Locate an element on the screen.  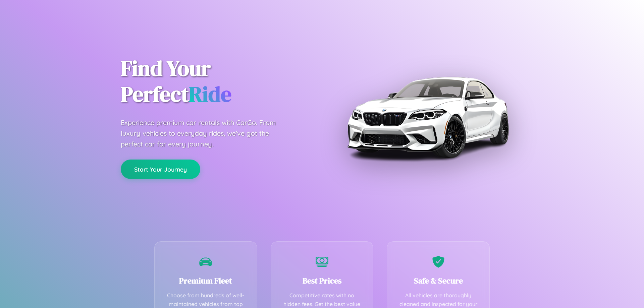
h3: Premium Fleet is located at coordinates (206, 280).